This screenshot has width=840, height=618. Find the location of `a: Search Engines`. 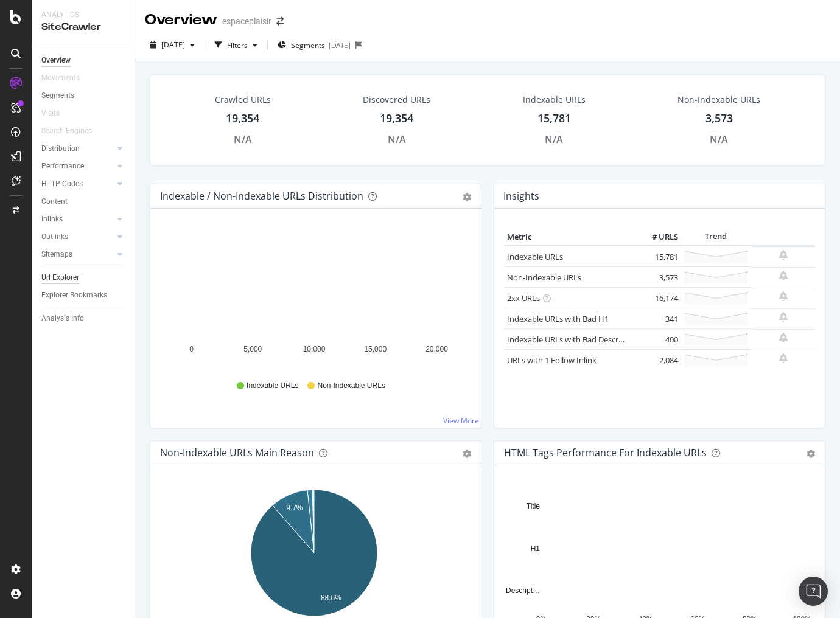

a: Search Engines is located at coordinates (72, 131).